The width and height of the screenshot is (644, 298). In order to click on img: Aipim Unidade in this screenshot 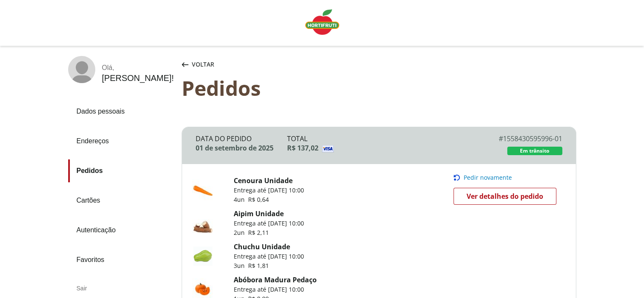, I will do `click(203, 223)`.